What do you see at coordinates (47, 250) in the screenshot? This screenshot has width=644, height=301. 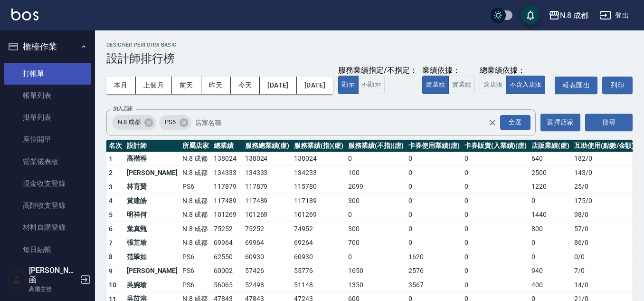 I see `a: 每日結帳` at bounding box center [47, 250].